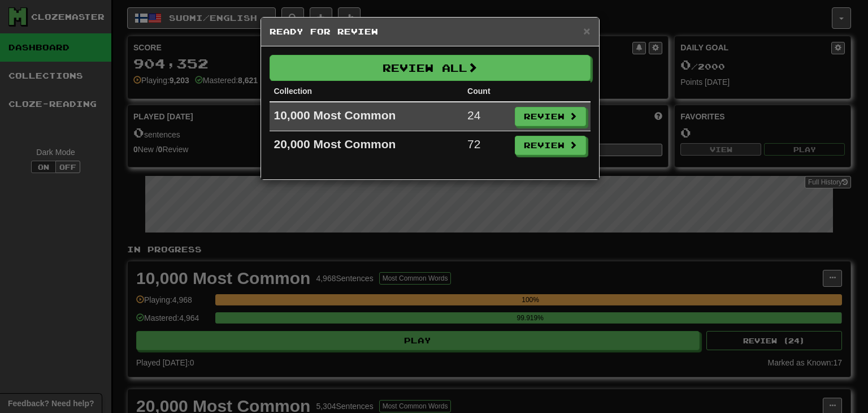 This screenshot has width=868, height=413. Describe the element at coordinates (366, 91) in the screenshot. I see `th: Collection` at that location.